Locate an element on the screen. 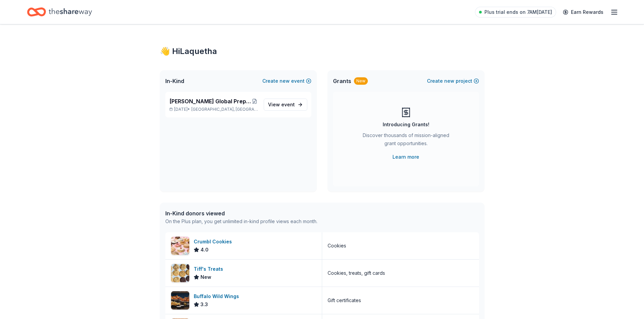 This screenshot has width=644, height=319. div: On the Plus plan, you get unlimited in-kind profile views each month. is located at coordinates (242, 221).